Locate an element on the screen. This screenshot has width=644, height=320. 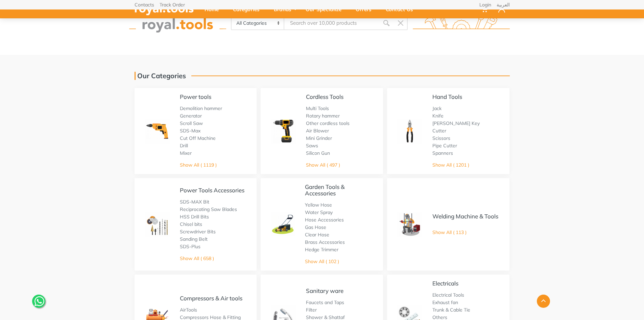
img: Royal - Welding Machine & Tools is located at coordinates (410, 224).